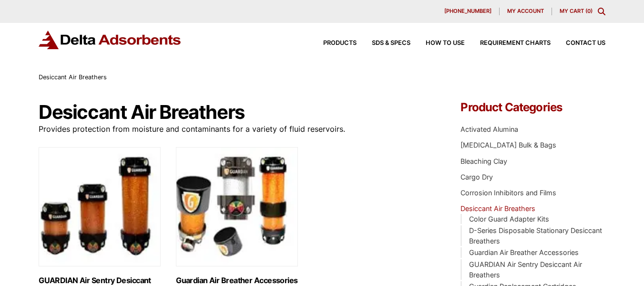 This screenshot has height=286, width=644. What do you see at coordinates (498, 208) in the screenshot?
I see `a: Desiccant Air Breathers` at bounding box center [498, 208].